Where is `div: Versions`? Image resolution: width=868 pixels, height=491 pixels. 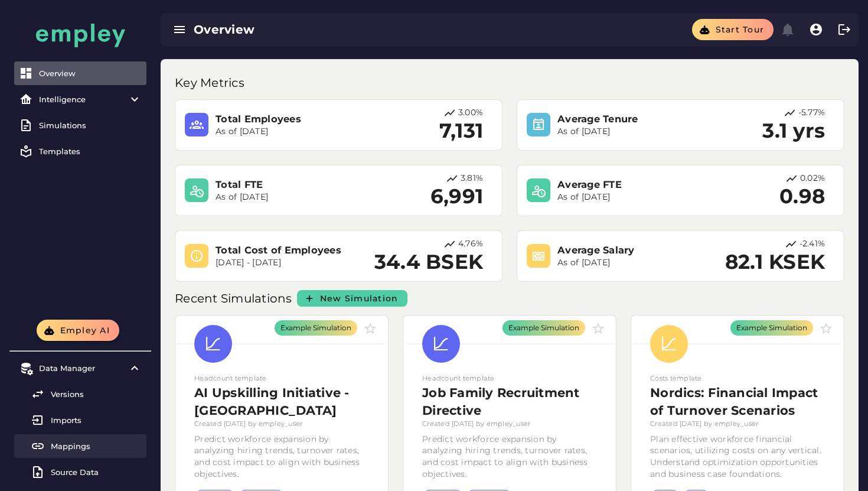
div: Versions is located at coordinates (96, 394).